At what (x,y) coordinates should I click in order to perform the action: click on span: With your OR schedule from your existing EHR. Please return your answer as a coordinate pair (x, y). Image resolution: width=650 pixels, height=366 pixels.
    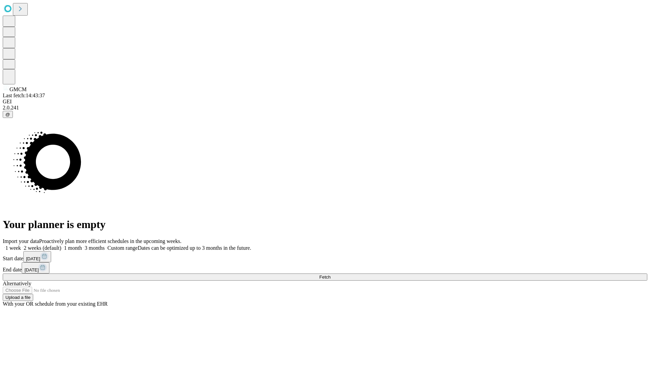
    Looking at the image, I should click on (55, 303).